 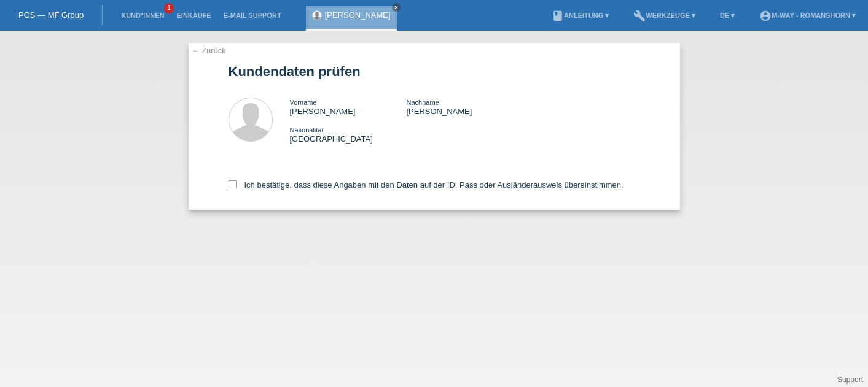 What do you see at coordinates (51, 15) in the screenshot?
I see `a: POS — MF Group` at bounding box center [51, 15].